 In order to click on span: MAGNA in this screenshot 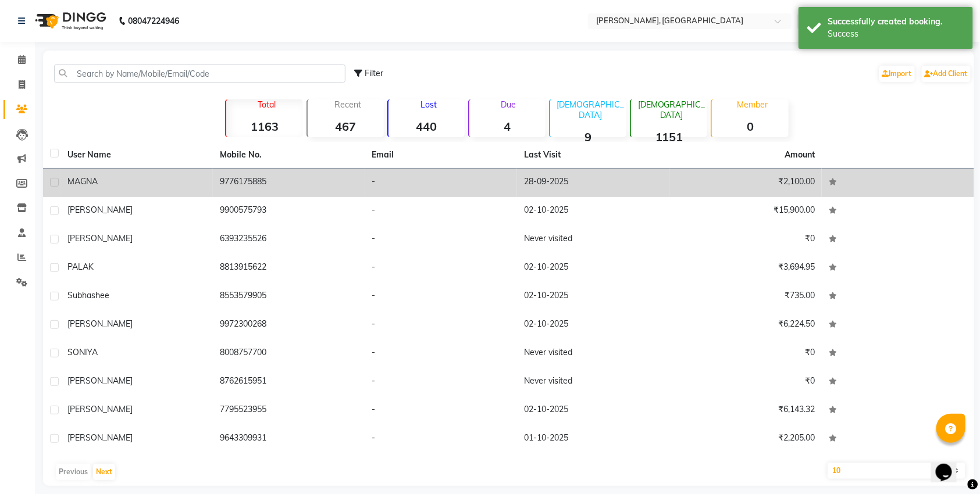, I will do `click(83, 181)`.